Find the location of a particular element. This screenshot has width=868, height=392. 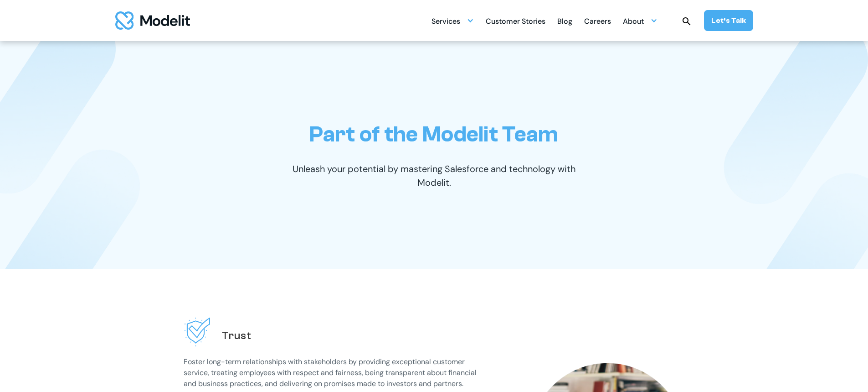

p: Unleash your potential by mastering Salesforce and technology with Modelit. is located at coordinates (434, 176).